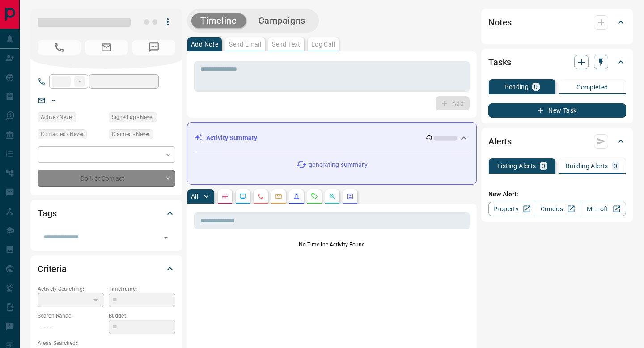  What do you see at coordinates (261, 196) in the screenshot?
I see `svg: Calls` at bounding box center [261, 196].